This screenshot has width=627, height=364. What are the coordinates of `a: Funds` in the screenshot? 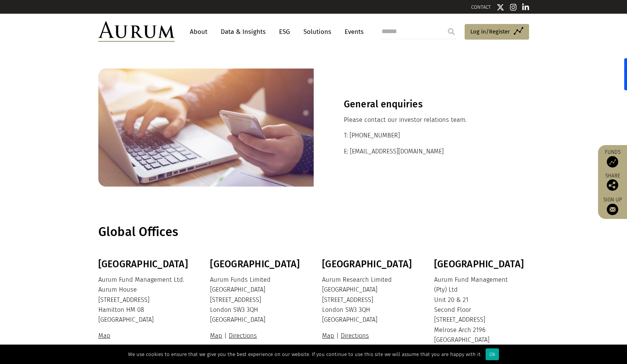 It's located at (613, 158).